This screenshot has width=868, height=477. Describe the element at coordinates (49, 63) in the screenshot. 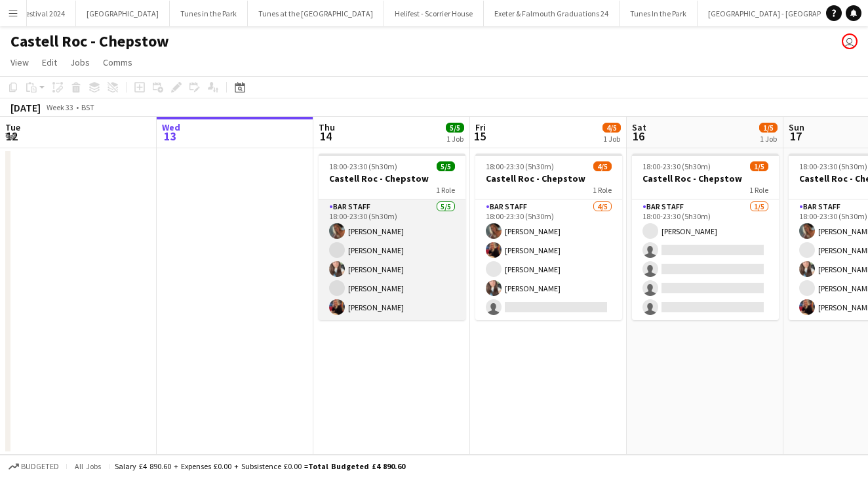

I see `a: Edit` at that location.